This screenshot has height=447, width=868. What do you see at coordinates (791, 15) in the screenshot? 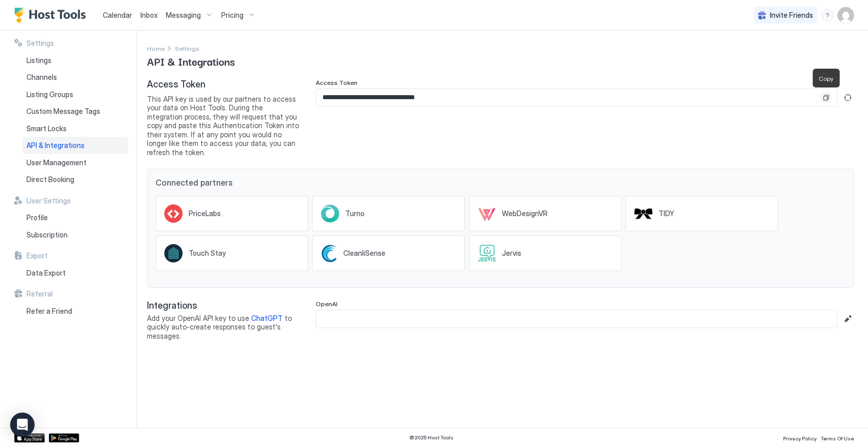
I see `span: Invite Friends` at bounding box center [791, 15].